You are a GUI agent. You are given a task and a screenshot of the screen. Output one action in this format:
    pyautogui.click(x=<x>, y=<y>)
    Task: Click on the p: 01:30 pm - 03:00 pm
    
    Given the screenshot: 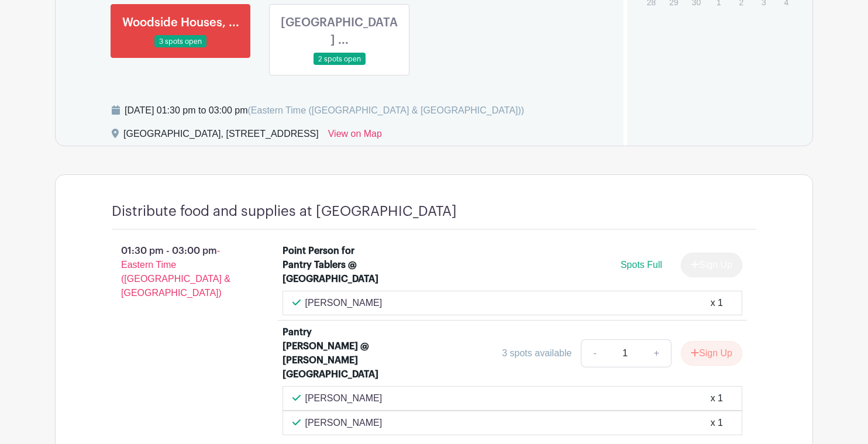 What is the action you would take?
    pyautogui.click(x=178, y=272)
    